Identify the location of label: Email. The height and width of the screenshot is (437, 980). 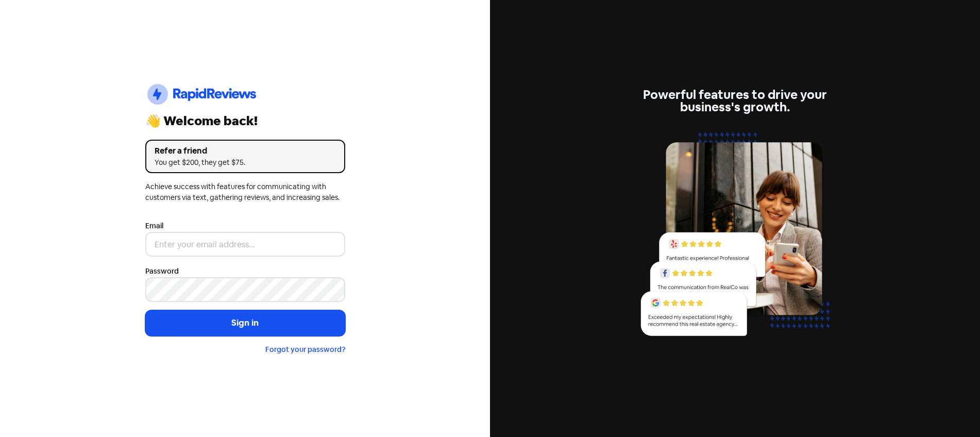
(154, 226).